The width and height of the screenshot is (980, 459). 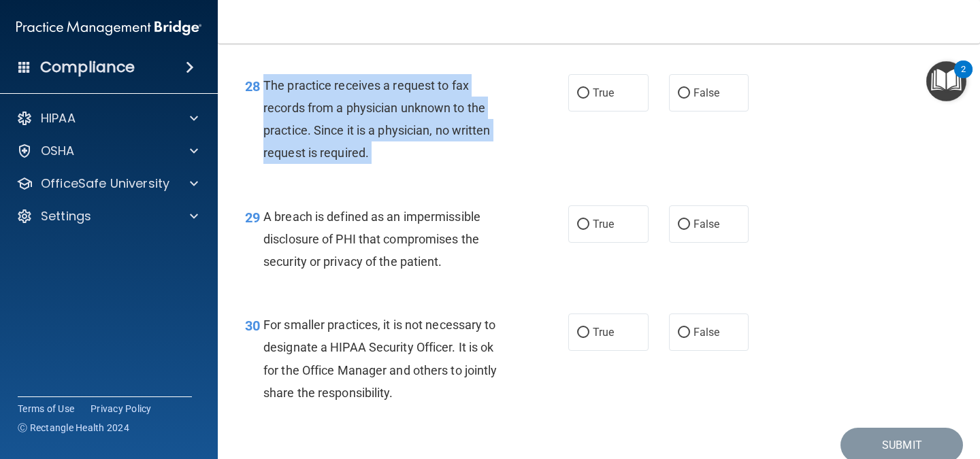 I want to click on img: PMB logo, so click(x=109, y=28).